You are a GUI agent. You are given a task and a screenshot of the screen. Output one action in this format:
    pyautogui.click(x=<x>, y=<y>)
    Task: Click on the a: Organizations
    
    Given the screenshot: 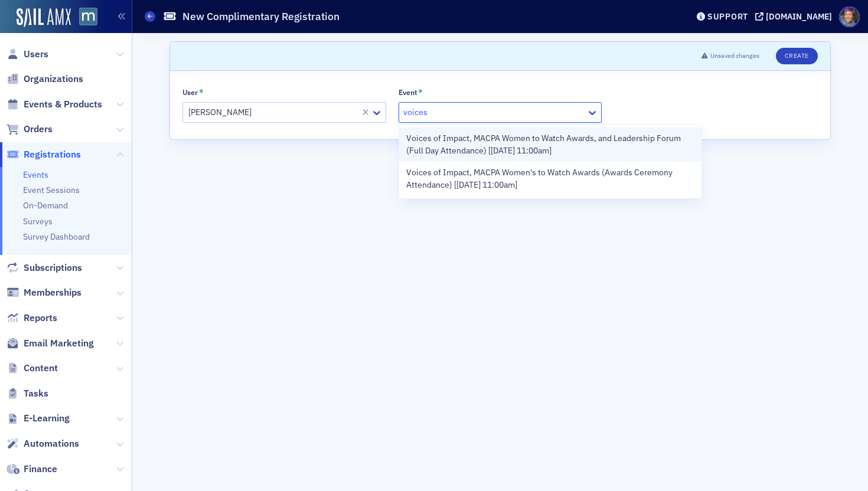 What is the action you would take?
    pyautogui.click(x=45, y=79)
    